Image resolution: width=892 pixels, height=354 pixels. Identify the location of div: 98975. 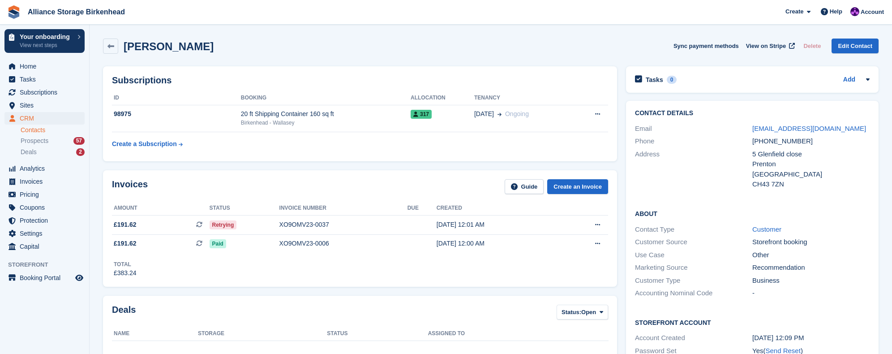
(176, 114).